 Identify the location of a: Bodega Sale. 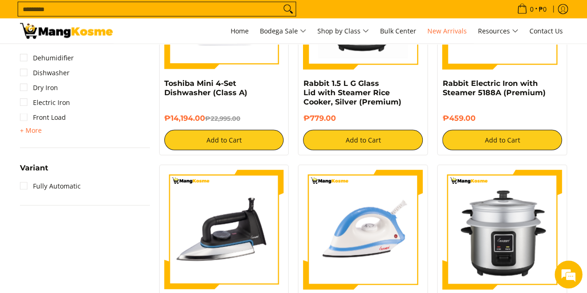
(283, 31).